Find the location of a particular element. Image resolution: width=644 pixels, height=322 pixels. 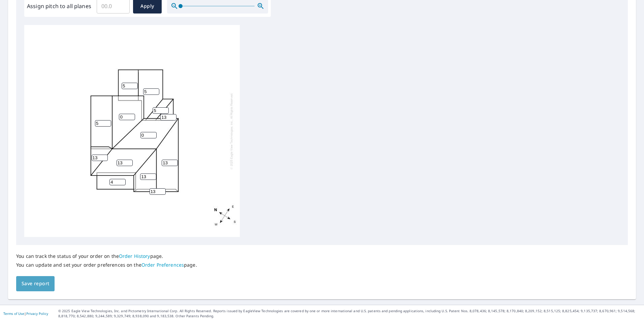

p: You can update and set your order preferences on the page. is located at coordinates (107, 265).